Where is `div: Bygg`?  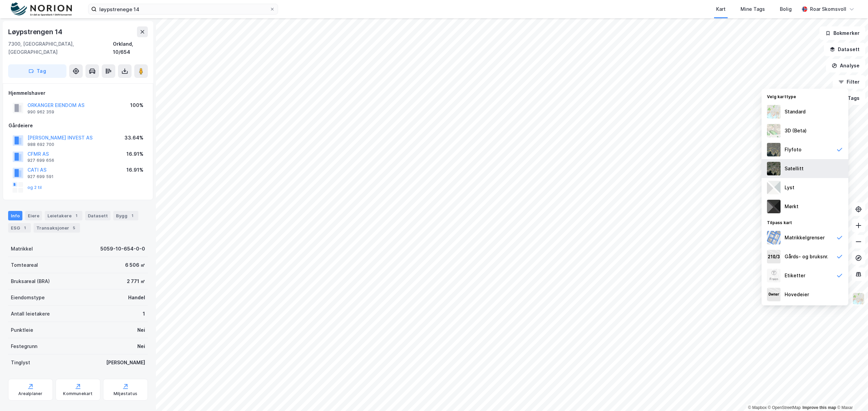 div: Bygg is located at coordinates (126, 216).